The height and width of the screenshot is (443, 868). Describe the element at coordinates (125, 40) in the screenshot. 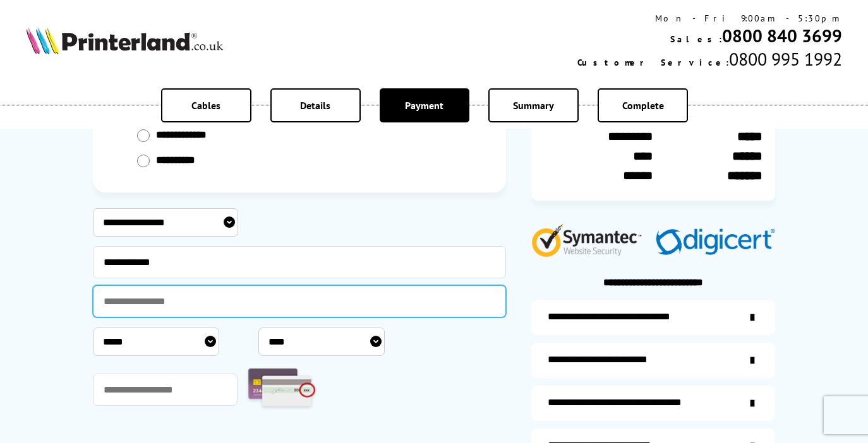

I see `img: Printerland Logo` at that location.